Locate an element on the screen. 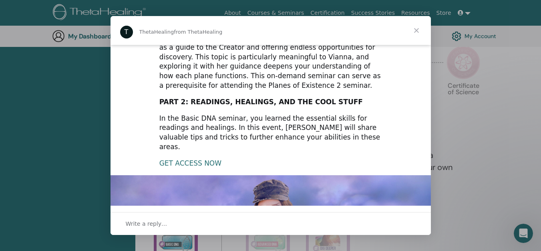 The height and width of the screenshot is (251, 541). b: PART 2: READINGS, HEALINGS, AND THE COOL STUFF is located at coordinates (261, 102).